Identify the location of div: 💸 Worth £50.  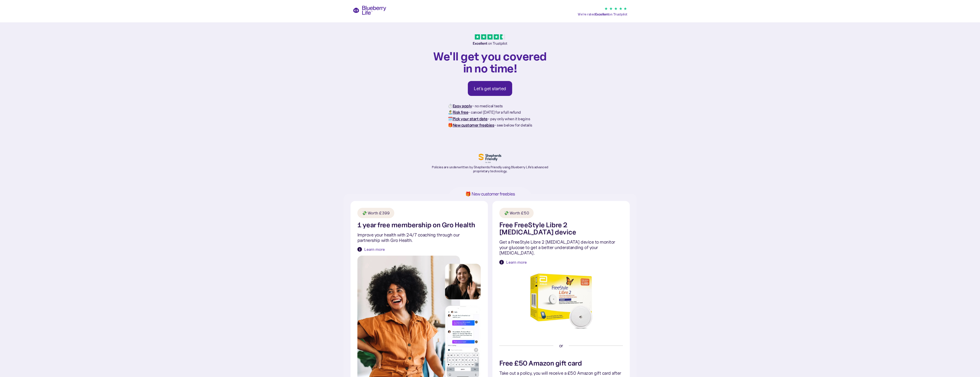
(517, 213).